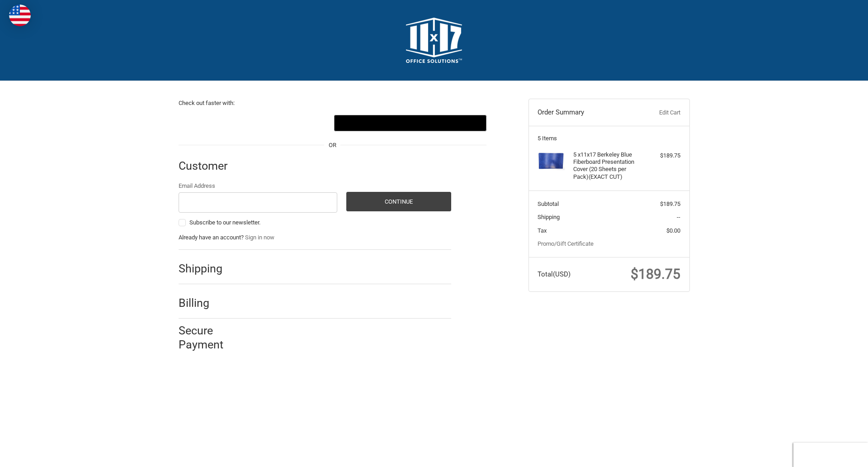 This screenshot has width=868, height=467. Describe the element at coordinates (657, 112) in the screenshot. I see `a: Edit Cart` at that location.